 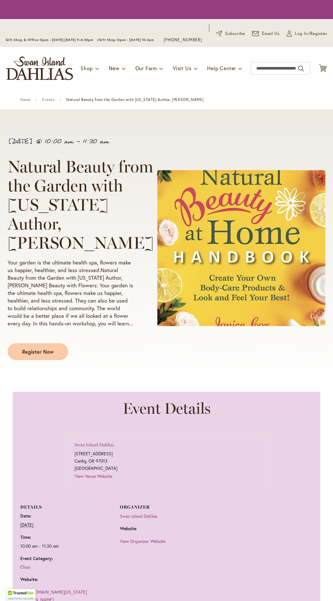 I want to click on span: Shop, so click(x=87, y=68).